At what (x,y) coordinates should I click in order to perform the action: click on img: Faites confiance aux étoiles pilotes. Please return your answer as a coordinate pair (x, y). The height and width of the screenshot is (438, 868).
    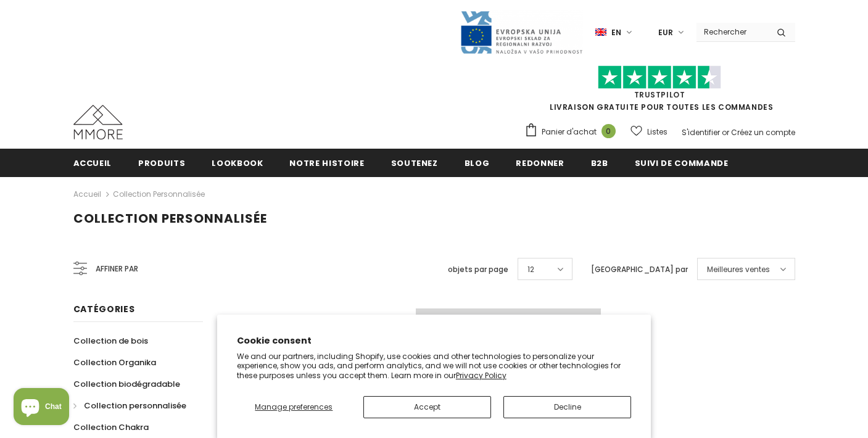
    Looking at the image, I should click on (660, 77).